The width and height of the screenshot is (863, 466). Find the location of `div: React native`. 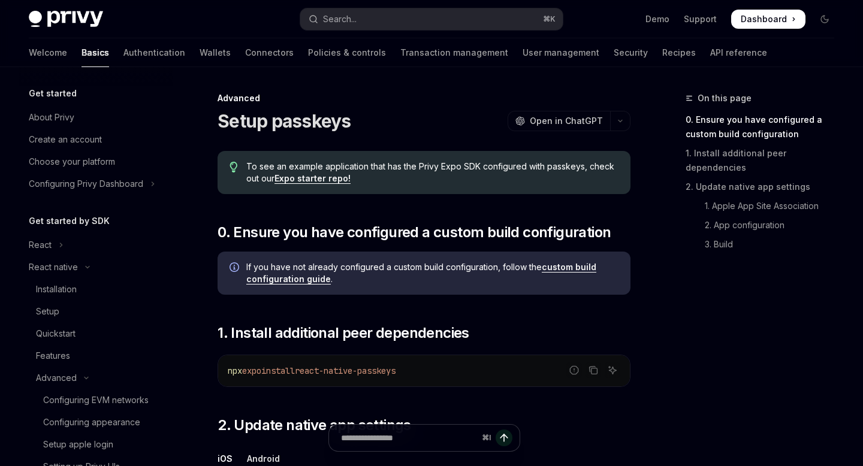

div: React native is located at coordinates (53, 267).